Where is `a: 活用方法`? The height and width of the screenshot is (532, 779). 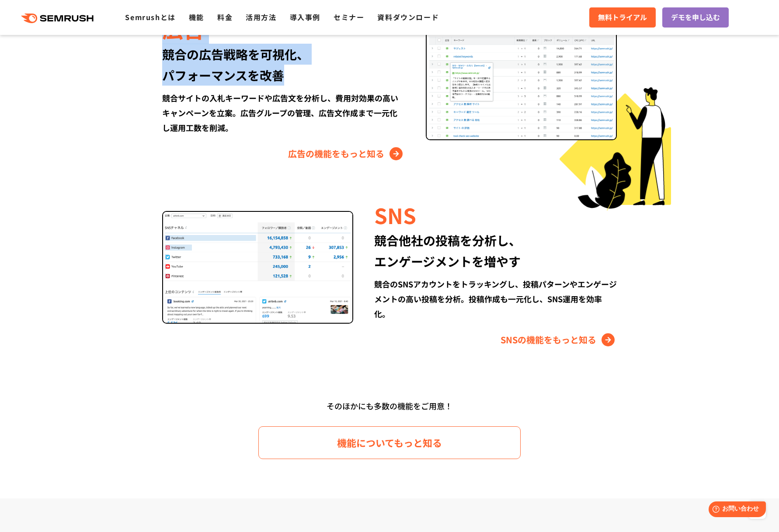 a: 活用方法 is located at coordinates (261, 17).